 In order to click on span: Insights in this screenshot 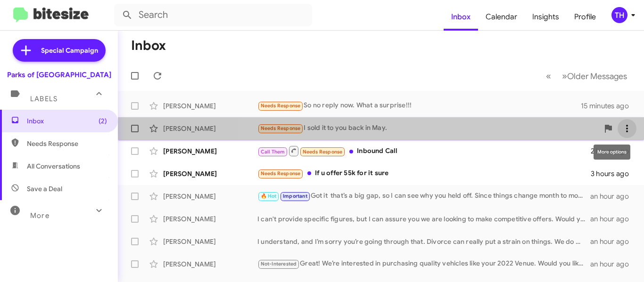, I will do `click(545, 17)`.